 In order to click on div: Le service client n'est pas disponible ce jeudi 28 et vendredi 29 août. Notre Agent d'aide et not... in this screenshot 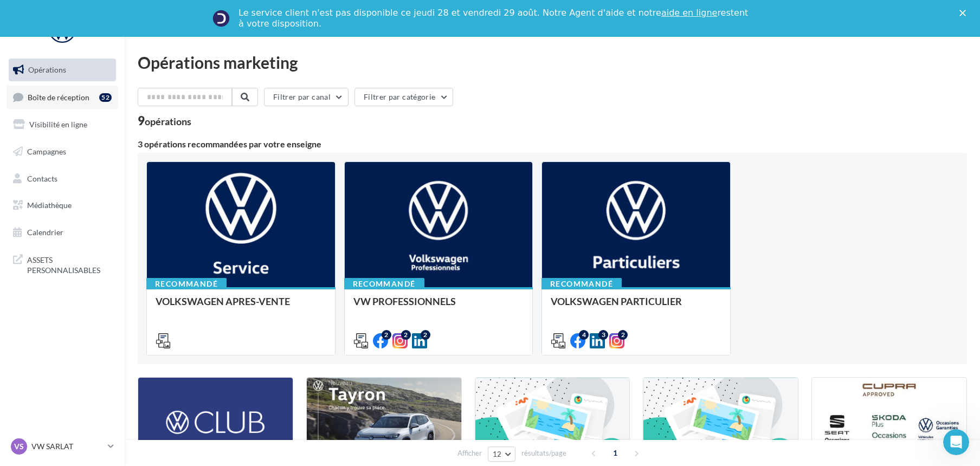, I will do `click(494, 19)`.